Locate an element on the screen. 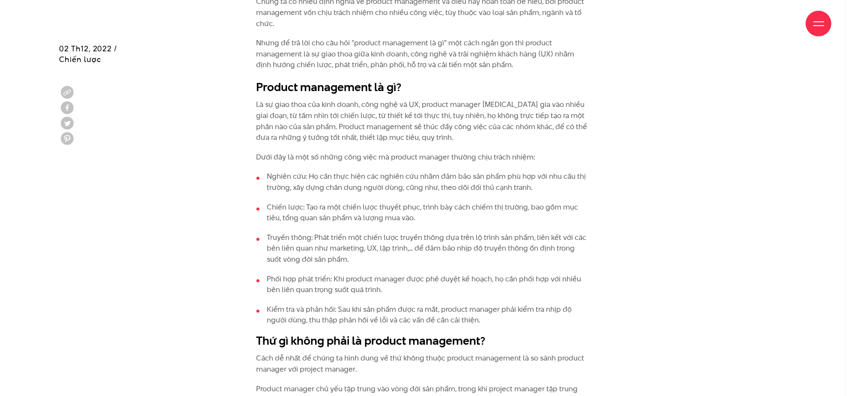 Image resolution: width=868 pixels, height=396 pixels. p: Cách dễ nhất để chúng ta hình dung về thứ không thuộc product management là so sánh product manag... is located at coordinates (424, 364).